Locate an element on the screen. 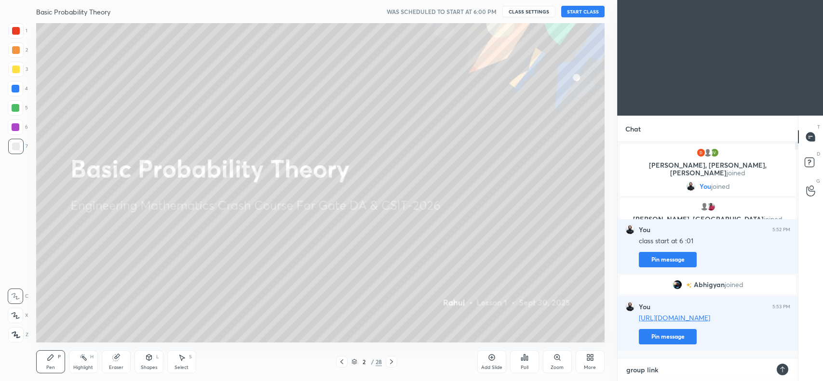 This screenshot has width=823, height=381. div: L is located at coordinates (158, 357).